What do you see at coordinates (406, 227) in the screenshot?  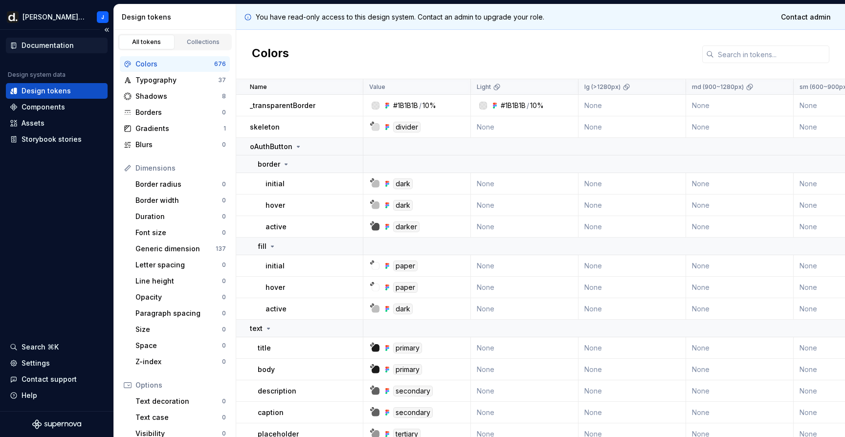 I see `div: darker` at bounding box center [406, 227].